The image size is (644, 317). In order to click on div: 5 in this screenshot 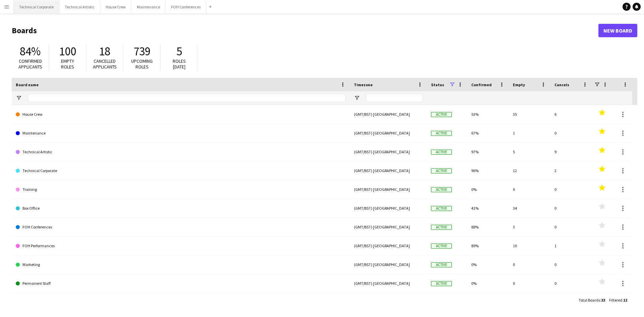, I will do `click(529, 152)`.